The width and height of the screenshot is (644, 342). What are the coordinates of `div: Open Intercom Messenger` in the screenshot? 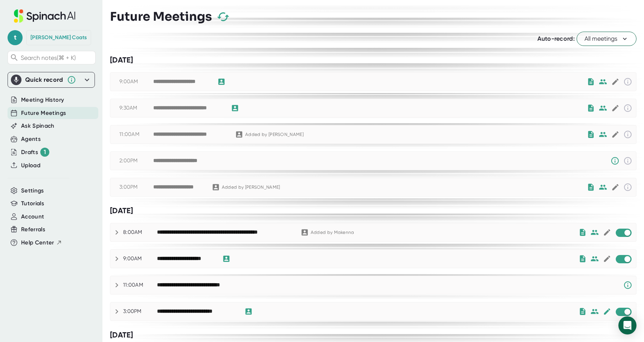 It's located at (627, 326).